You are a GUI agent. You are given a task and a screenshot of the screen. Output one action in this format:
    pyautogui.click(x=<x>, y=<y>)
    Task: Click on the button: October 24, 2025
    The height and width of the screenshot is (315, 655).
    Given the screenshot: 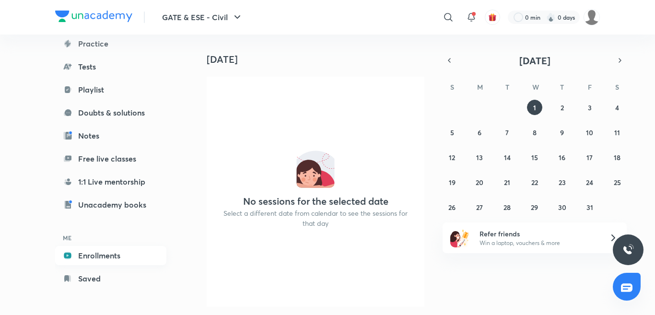 What is the action you would take?
    pyautogui.click(x=590, y=182)
    